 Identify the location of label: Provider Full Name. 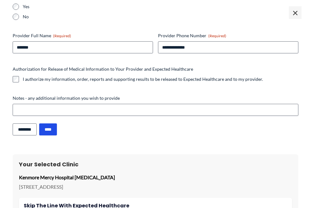
(83, 36).